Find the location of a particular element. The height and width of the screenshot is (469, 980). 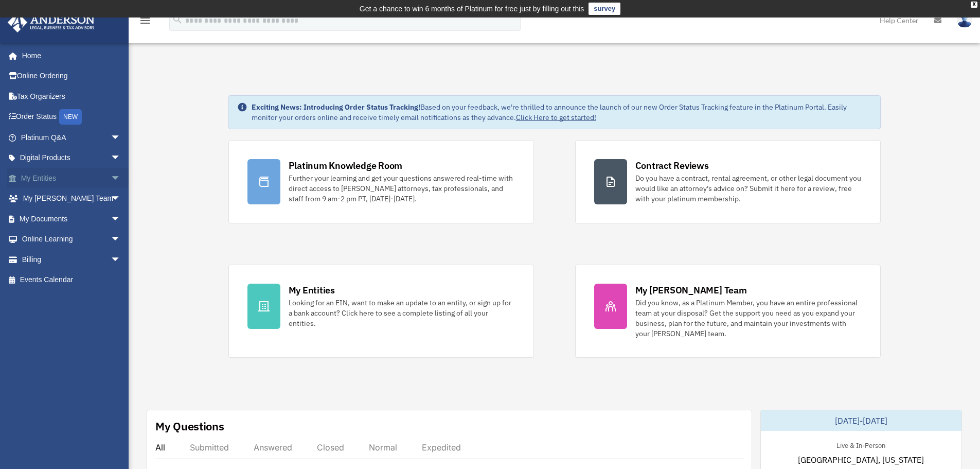

div: Do you have a contract, rental agreement, or other legal document you would like an attorney's ad... is located at coordinates (749, 188).